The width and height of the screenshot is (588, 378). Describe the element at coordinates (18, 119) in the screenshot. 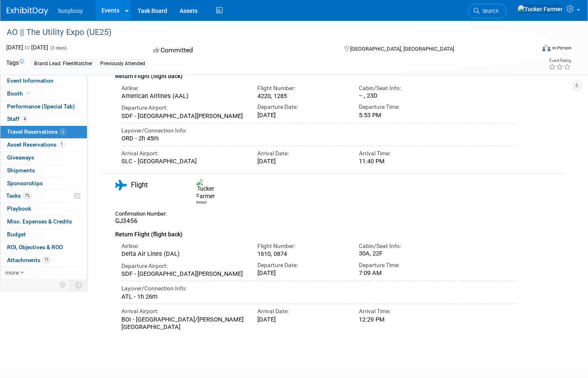

I see `span: Staff` at that location.